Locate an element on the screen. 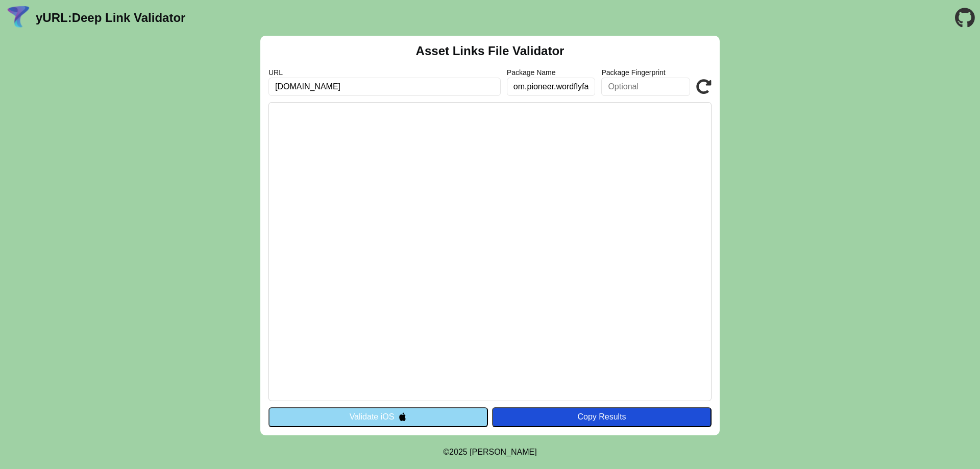 This screenshot has height=469, width=980. button: Validate iOS is located at coordinates (378, 417).